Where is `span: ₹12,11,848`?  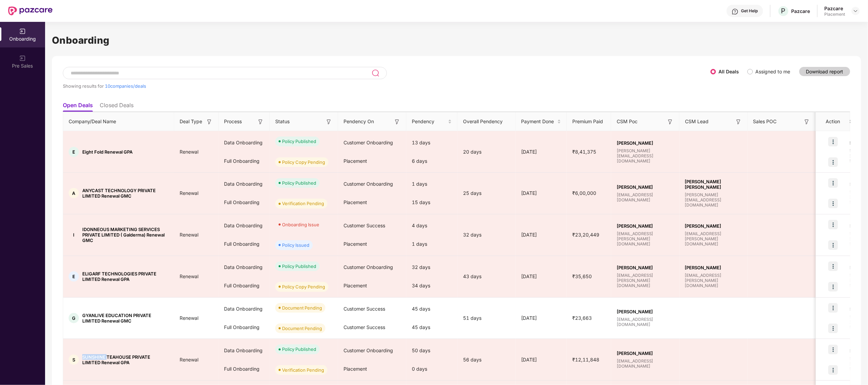
span: ₹12,11,848 is located at coordinates (586, 360).